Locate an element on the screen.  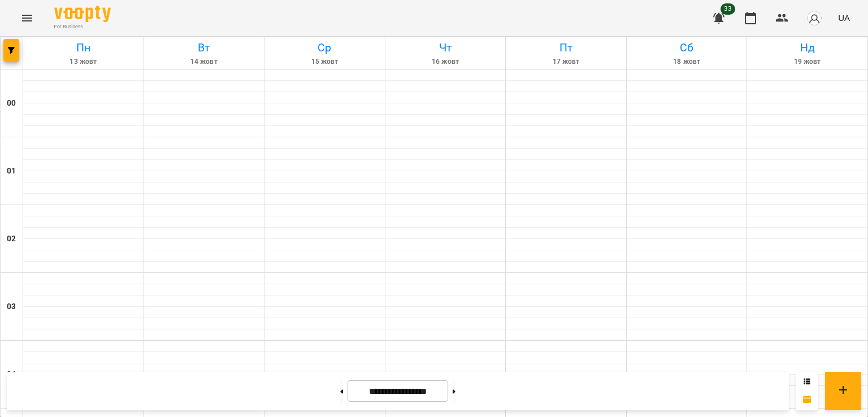
h6: Нд is located at coordinates (807, 47).